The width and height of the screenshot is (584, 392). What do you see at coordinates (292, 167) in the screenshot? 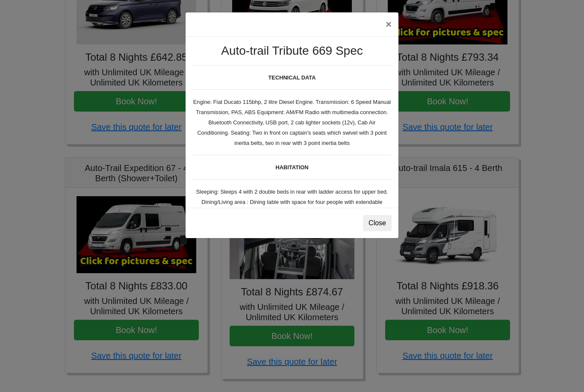
I see `b: HABITATION` at bounding box center [292, 167].